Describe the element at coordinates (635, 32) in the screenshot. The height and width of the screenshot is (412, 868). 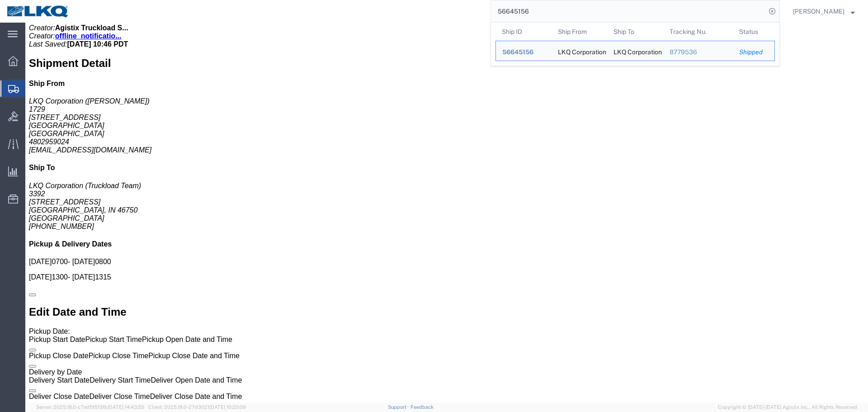
I see `th: Ship To` at that location.